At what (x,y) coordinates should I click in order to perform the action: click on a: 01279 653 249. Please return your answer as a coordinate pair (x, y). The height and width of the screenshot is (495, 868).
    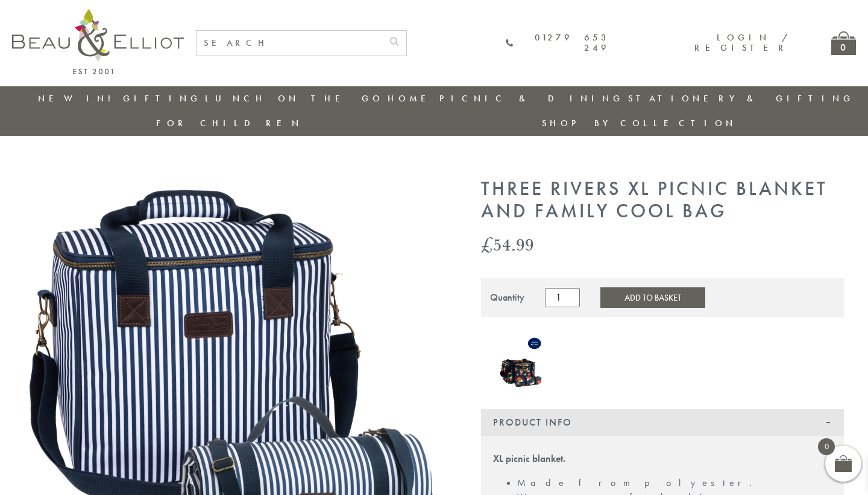
    Looking at the image, I should click on (558, 43).